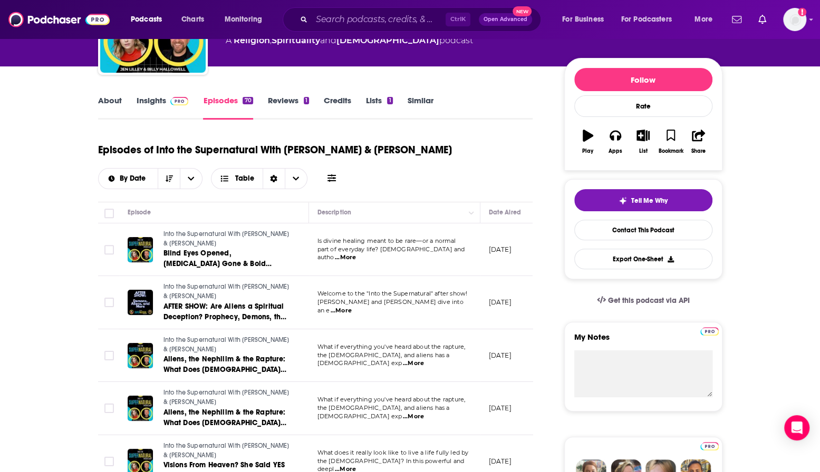 The width and height of the screenshot is (820, 472). I want to click on div: 70, so click(247, 101).